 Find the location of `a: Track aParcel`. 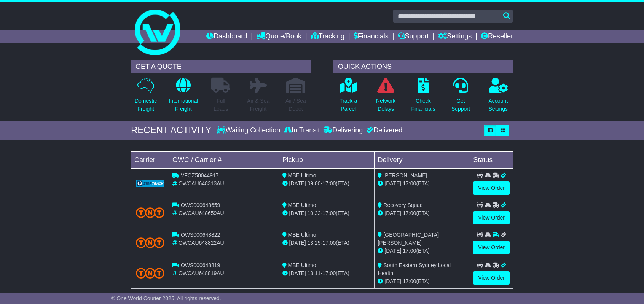

a: Track aParcel is located at coordinates (348, 97).